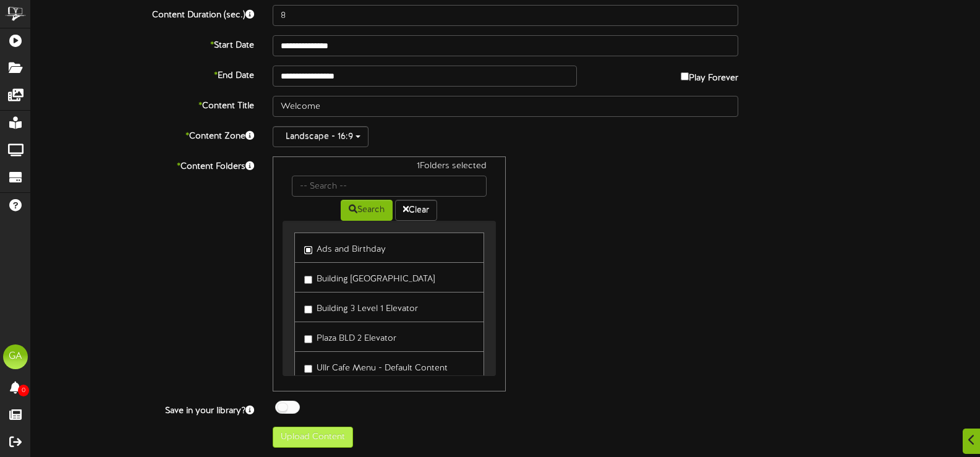 The image size is (980, 457). What do you see at coordinates (23, 390) in the screenshot?
I see `span: 0` at bounding box center [23, 390].